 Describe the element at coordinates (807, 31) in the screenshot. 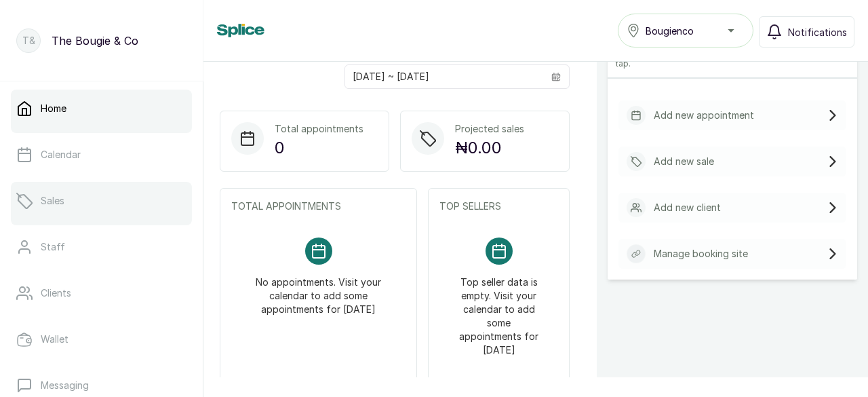

I see `button: Notifications` at that location.